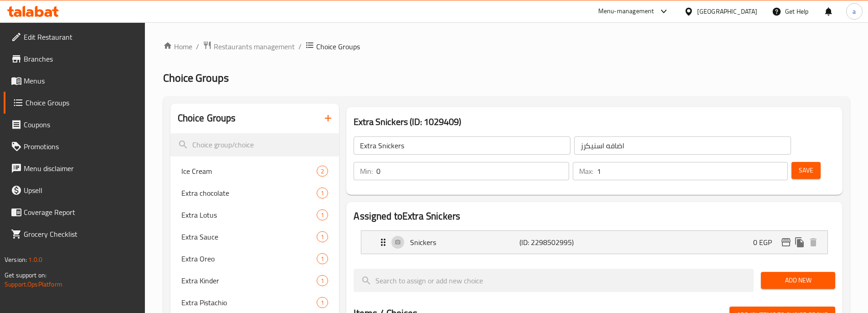  What do you see at coordinates (786, 242) in the screenshot?
I see `button: edit` at bounding box center [786, 242].